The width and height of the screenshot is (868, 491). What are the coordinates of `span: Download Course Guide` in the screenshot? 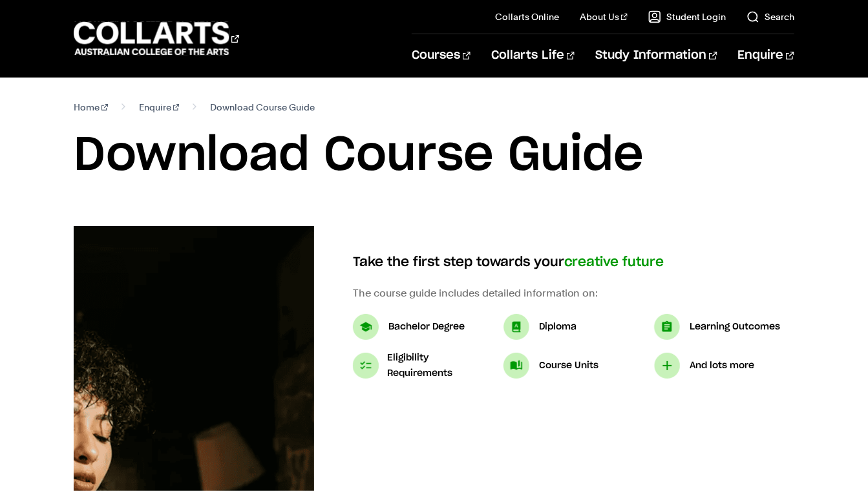 It's located at (262, 107).